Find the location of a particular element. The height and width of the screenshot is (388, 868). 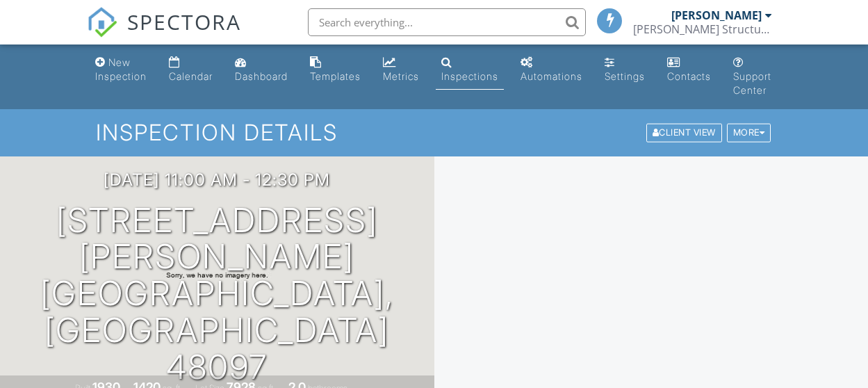

a: Templates is located at coordinates (335, 69).